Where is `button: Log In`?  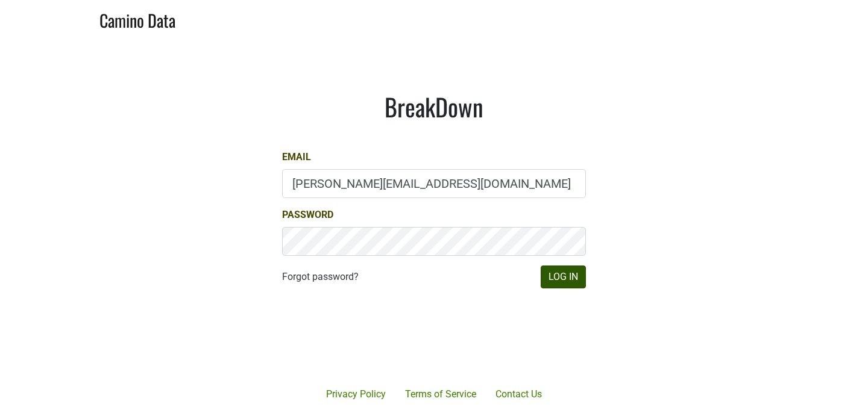
button: Log In is located at coordinates (563, 277).